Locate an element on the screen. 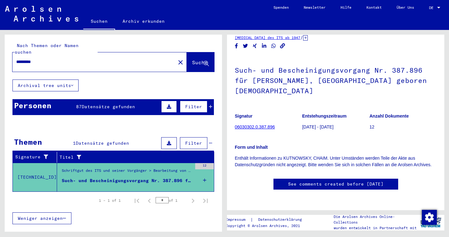 The width and height of the screenshot is (449, 237). button: Share on Xing is located at coordinates (255, 46).